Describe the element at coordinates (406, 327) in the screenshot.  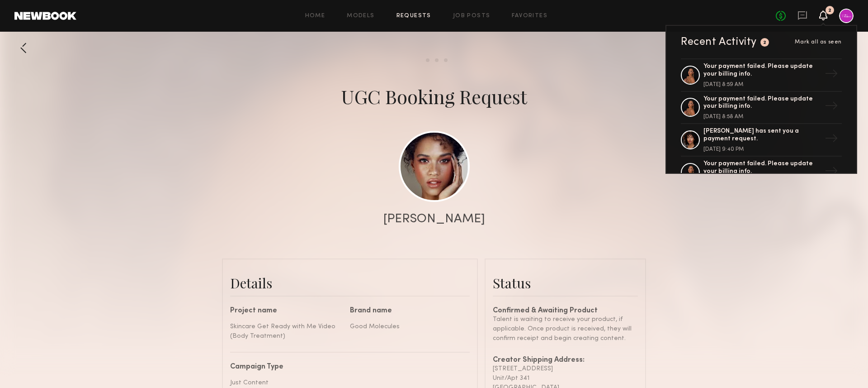
I see `div: Good Molecules` at that location.